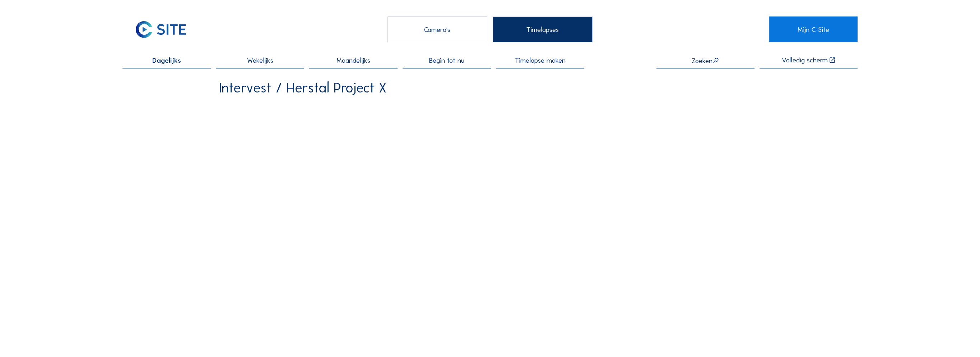  What do you see at coordinates (804, 60) in the screenshot?
I see `div: Volledig scherm` at bounding box center [804, 60].